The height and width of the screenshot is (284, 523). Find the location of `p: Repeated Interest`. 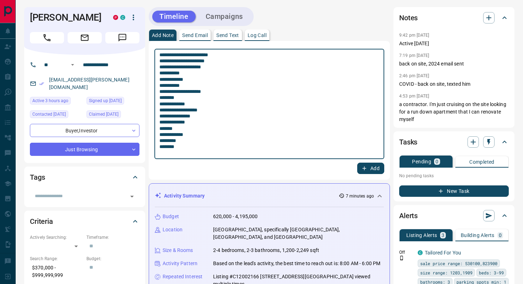

p: Repeated Interest is located at coordinates (183, 276).